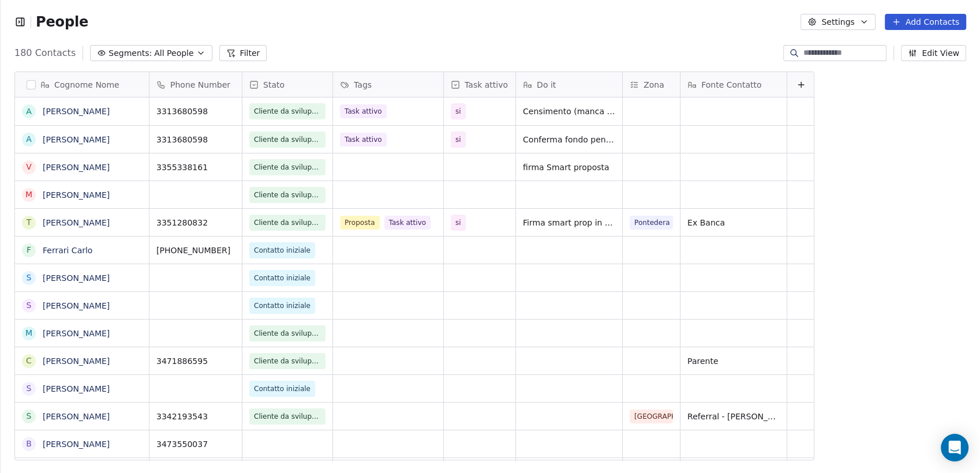  I want to click on div: T, so click(29, 222).